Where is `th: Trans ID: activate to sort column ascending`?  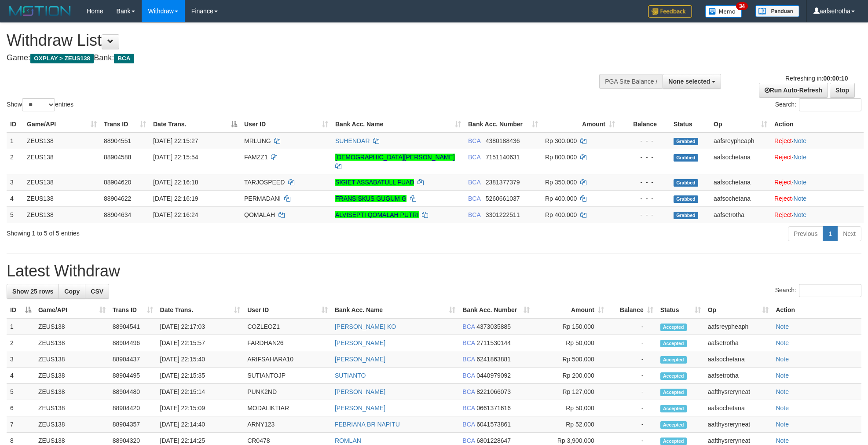
th: Trans ID: activate to sort column ascending is located at coordinates (133, 310).